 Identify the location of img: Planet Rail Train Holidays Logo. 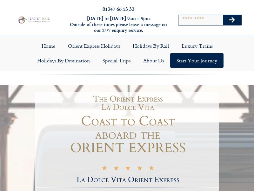
(34, 20).